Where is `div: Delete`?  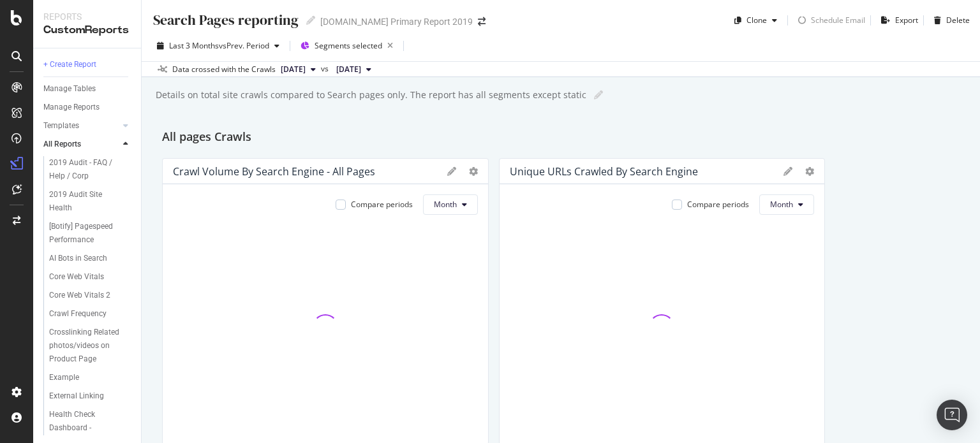 div: Delete is located at coordinates (958, 20).